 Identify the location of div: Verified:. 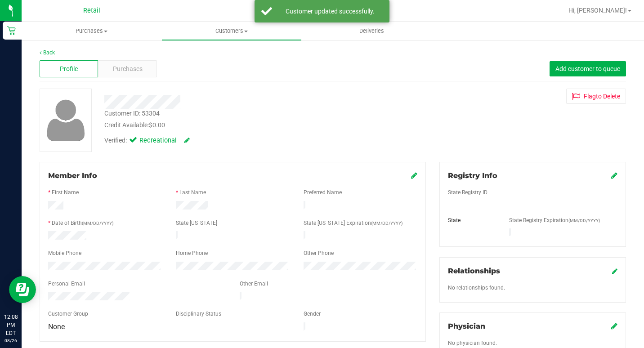
(147, 141).